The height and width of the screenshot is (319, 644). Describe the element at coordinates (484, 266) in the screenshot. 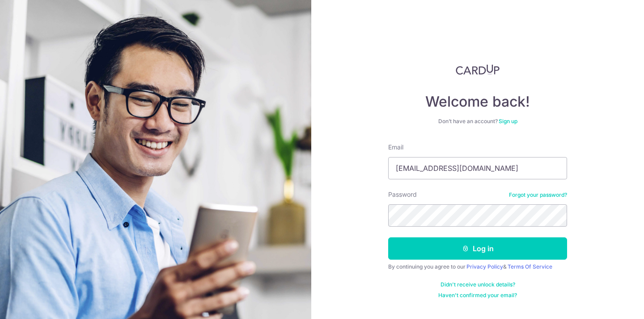

I see `a: Privacy Policy` at that location.